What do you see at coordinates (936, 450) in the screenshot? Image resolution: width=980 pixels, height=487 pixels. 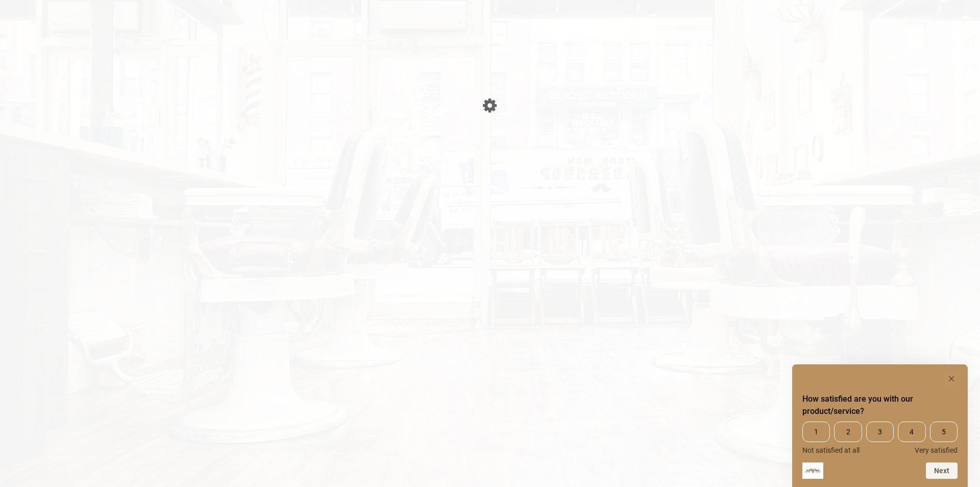 I see `span: Very satisfied` at bounding box center [936, 450].